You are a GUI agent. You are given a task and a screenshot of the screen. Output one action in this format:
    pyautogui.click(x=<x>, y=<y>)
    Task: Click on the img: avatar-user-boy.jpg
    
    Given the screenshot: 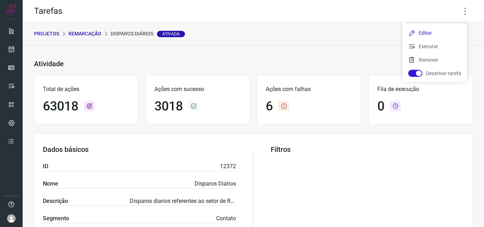 What is the action you would take?
    pyautogui.click(x=11, y=219)
    